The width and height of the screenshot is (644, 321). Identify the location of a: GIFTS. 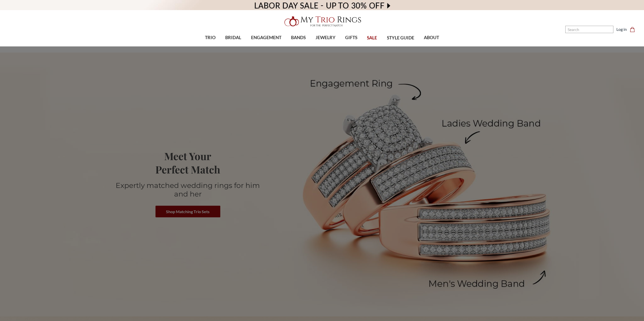
(351, 38).